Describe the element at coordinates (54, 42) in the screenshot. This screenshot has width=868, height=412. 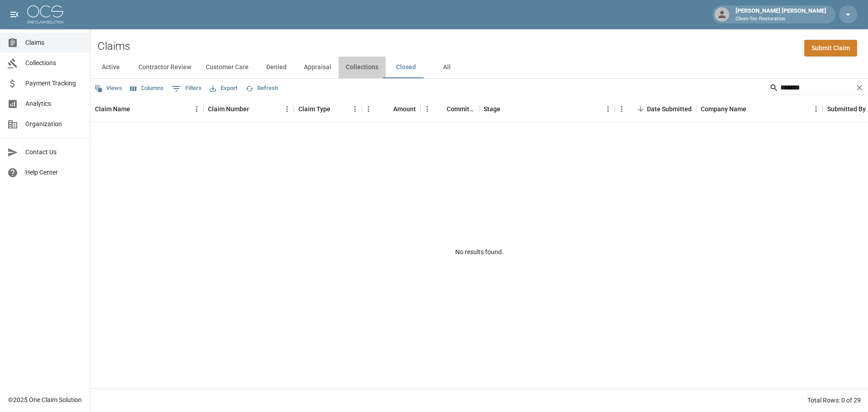
I see `span: Claims` at that location.